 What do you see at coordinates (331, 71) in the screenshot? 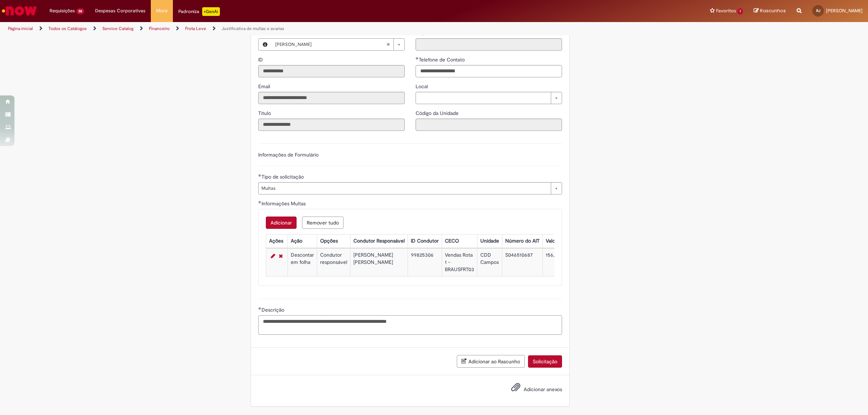
I see `input: ID` at bounding box center [331, 71].